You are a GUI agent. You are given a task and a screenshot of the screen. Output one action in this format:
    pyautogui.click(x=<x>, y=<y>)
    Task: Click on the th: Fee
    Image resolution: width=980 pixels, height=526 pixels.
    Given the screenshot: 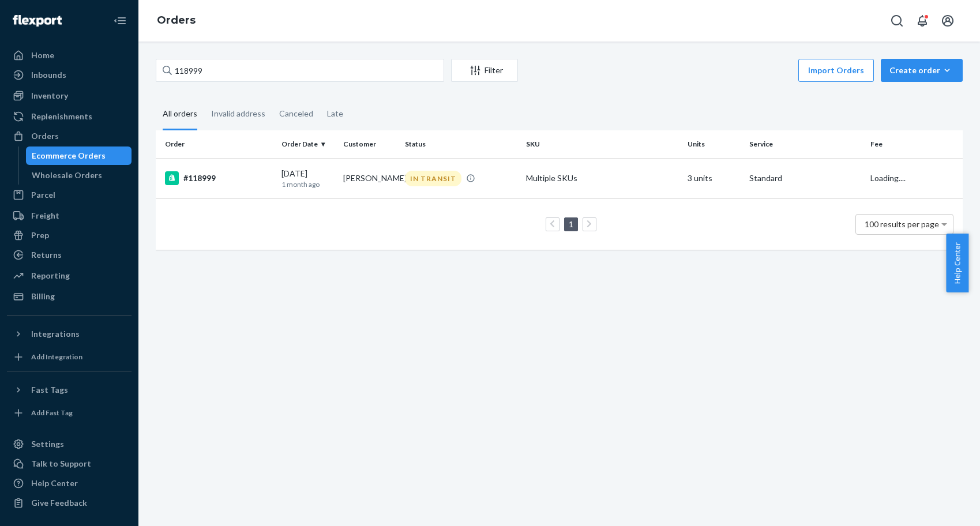 What is the action you would take?
    pyautogui.click(x=914, y=144)
    